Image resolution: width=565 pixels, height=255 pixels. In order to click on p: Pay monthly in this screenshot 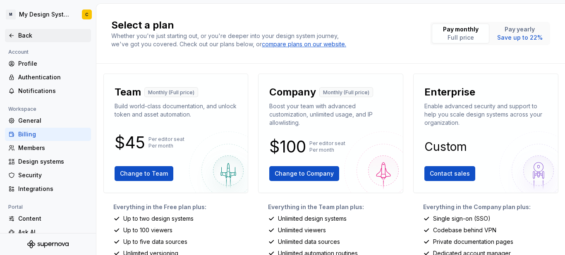, I will do `click(461, 29)`.